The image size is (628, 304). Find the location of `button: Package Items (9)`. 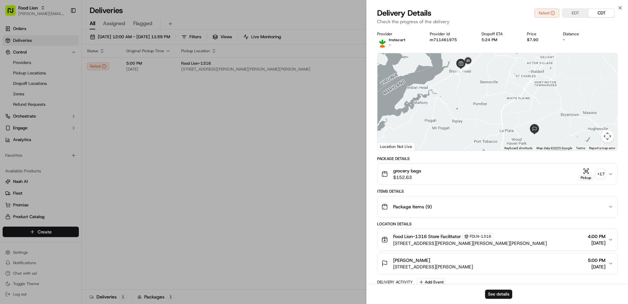

button: Package Items (9) is located at coordinates (497, 207).